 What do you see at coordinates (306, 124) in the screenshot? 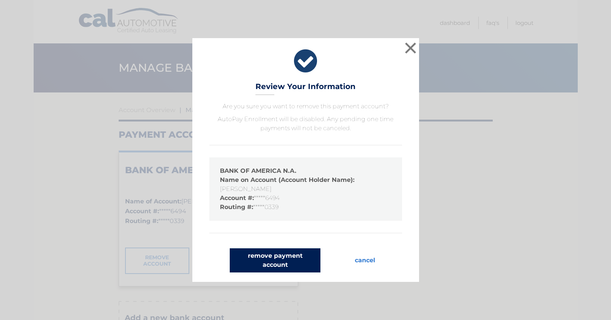
I see `p: AutoPay Enrollment will be disabled. Any pending one time payments will not be canceled.` at bounding box center [306, 124].